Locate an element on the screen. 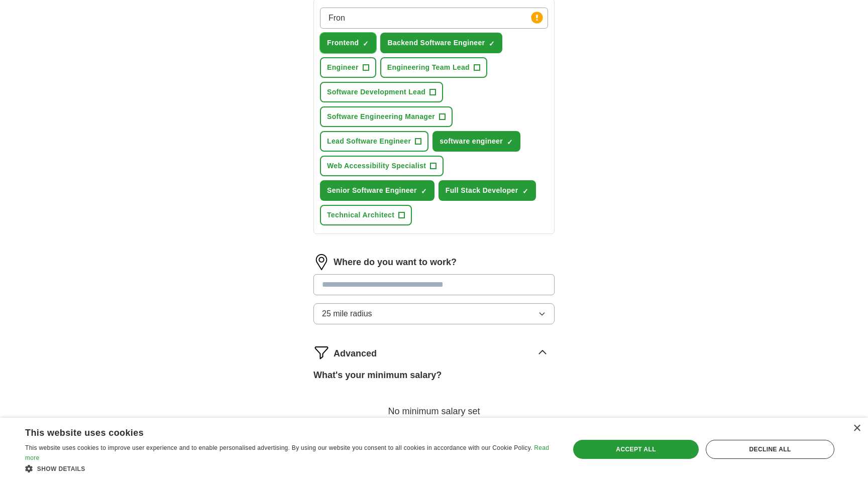  button: 25 mile radius is located at coordinates (434, 314).